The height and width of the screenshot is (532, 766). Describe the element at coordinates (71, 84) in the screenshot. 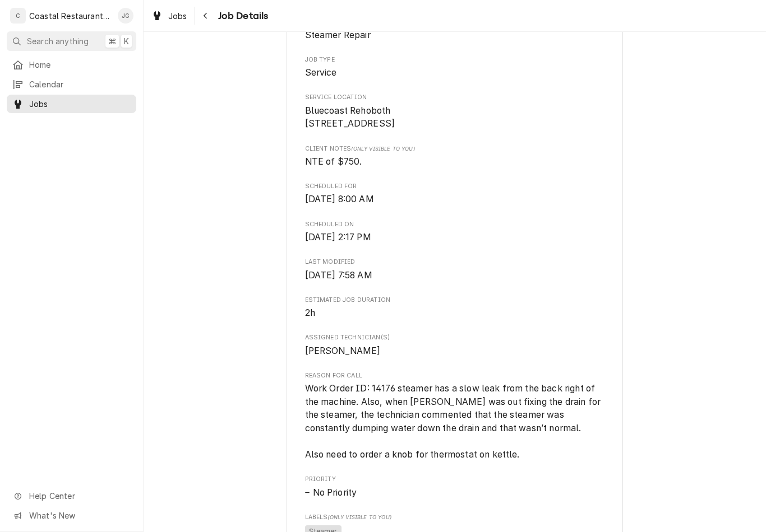

I see `a: Calendar` at that location.